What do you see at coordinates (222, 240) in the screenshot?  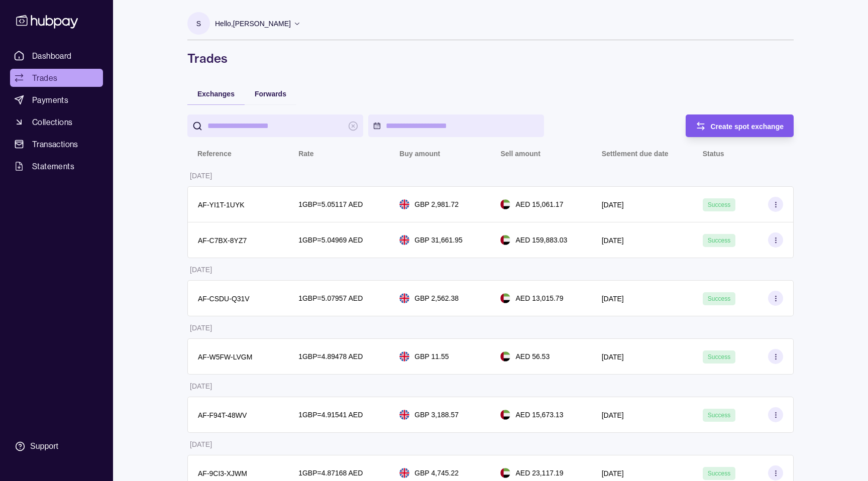 I see `p: AF-C7BX-8YZ7` at bounding box center [222, 240].